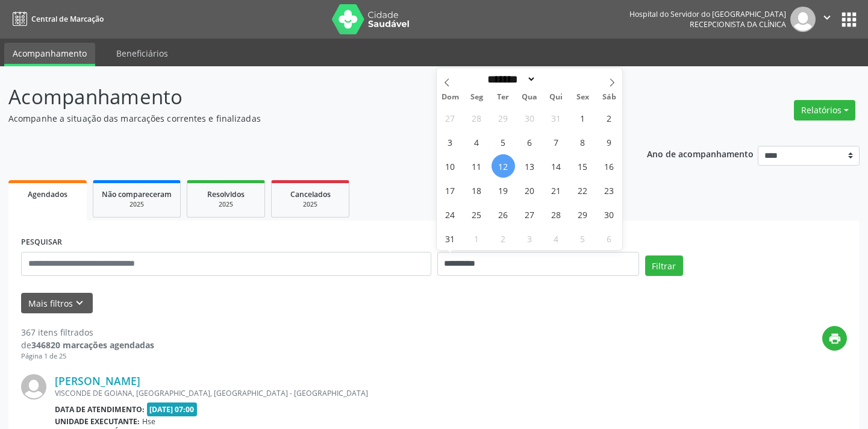  I want to click on button: Mais filtroskeyboard_arrow_down, so click(57, 303).